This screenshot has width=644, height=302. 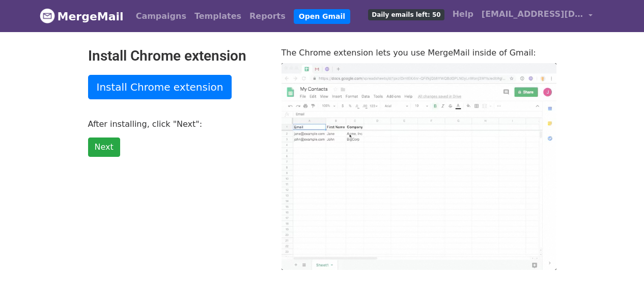 What do you see at coordinates (161, 16) in the screenshot?
I see `a: Campaigns` at bounding box center [161, 16].